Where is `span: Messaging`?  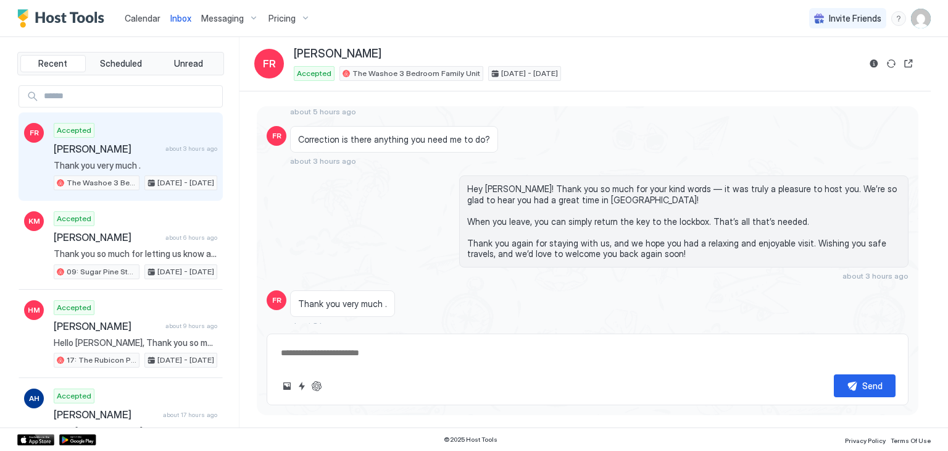 span: Messaging is located at coordinates (222, 19).